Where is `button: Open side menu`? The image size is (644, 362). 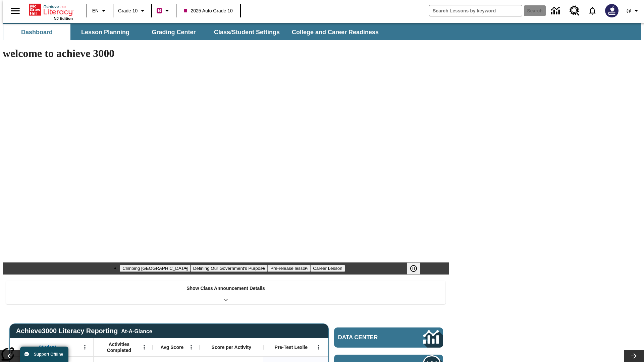
button: Open side menu is located at coordinates (15, 11).